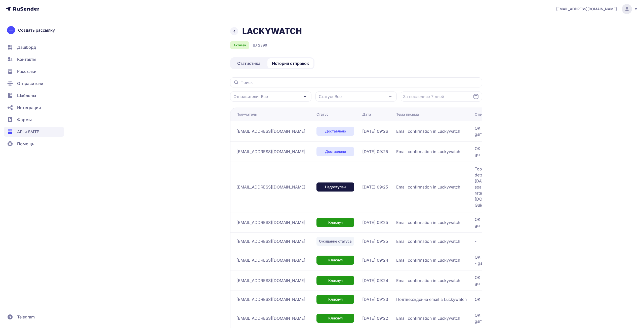 The height and width of the screenshot is (328, 644). I want to click on span: OK 1756794268 2adb3069b0e04-560826c4fa0si387968e87.152 - gsmtp, so click(537, 260).